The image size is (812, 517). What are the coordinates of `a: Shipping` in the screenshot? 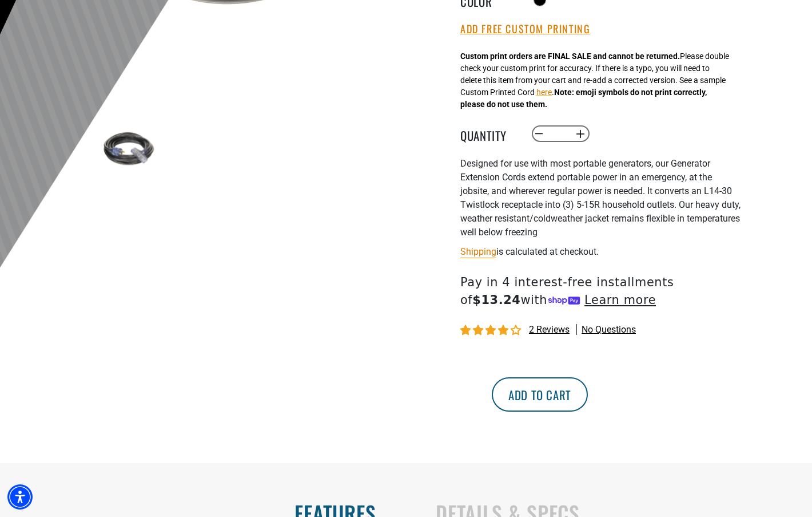 It's located at (478, 251).